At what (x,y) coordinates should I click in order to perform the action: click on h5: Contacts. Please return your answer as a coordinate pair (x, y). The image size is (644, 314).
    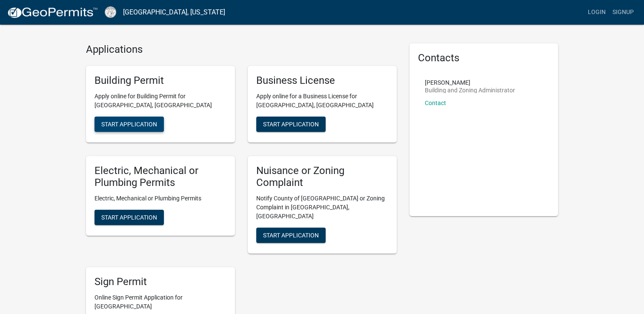
    Looking at the image, I should click on (484, 58).